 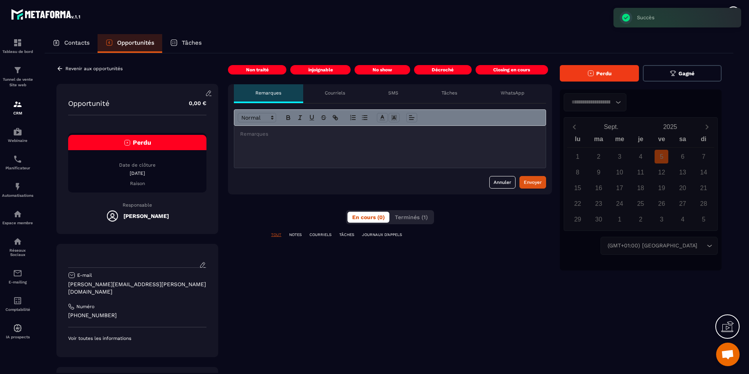 What do you see at coordinates (194, 103) in the screenshot?
I see `p: 0,00 €` at bounding box center [194, 103].